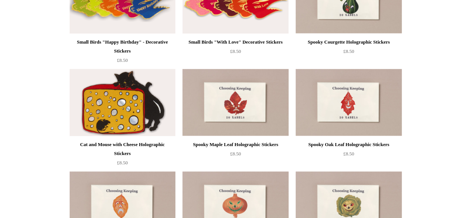 The width and height of the screenshot is (471, 218). Describe the element at coordinates (123, 149) in the screenshot. I see `div: Cat and Mouse with Cheese Holographic Stickers` at that location.